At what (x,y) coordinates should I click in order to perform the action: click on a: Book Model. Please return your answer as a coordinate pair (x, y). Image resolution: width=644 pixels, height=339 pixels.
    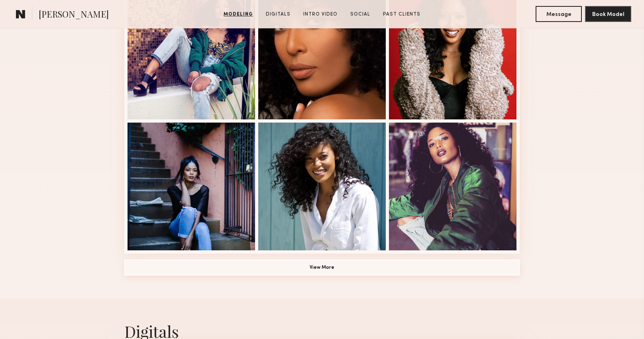
    Looking at the image, I should click on (608, 14).